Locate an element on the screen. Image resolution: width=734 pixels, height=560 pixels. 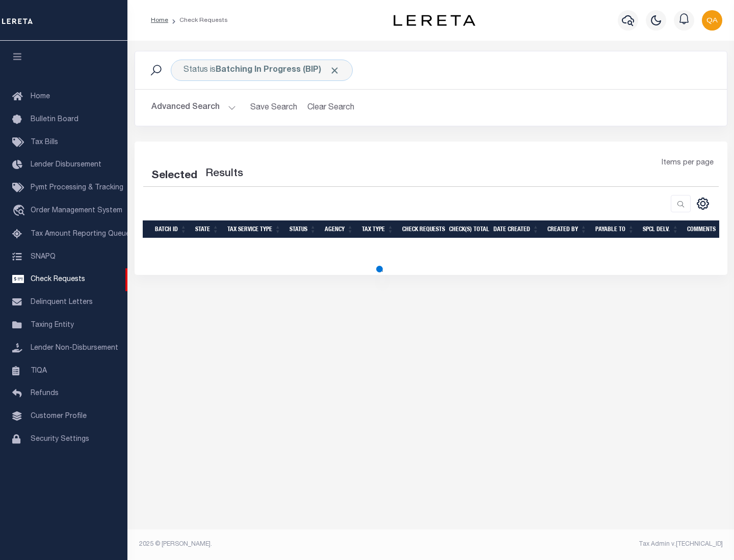
span: Bulletin Board is located at coordinates (55, 120).